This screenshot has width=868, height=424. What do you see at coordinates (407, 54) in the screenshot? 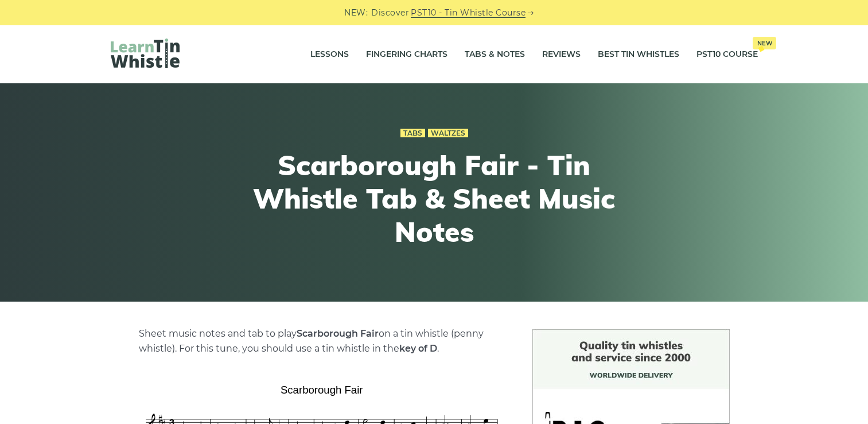
I see `a: Fingering Charts` at bounding box center [407, 54].